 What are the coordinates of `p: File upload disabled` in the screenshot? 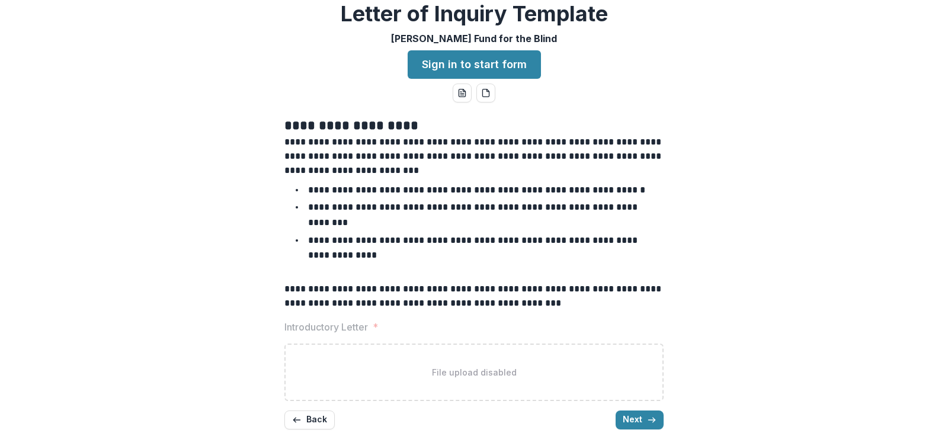 It's located at (474, 372).